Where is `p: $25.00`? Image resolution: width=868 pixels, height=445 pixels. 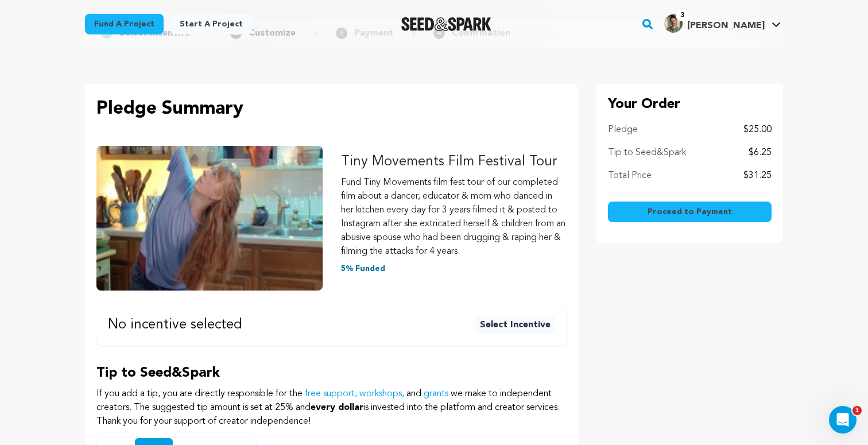 p: $25.00 is located at coordinates (757, 130).